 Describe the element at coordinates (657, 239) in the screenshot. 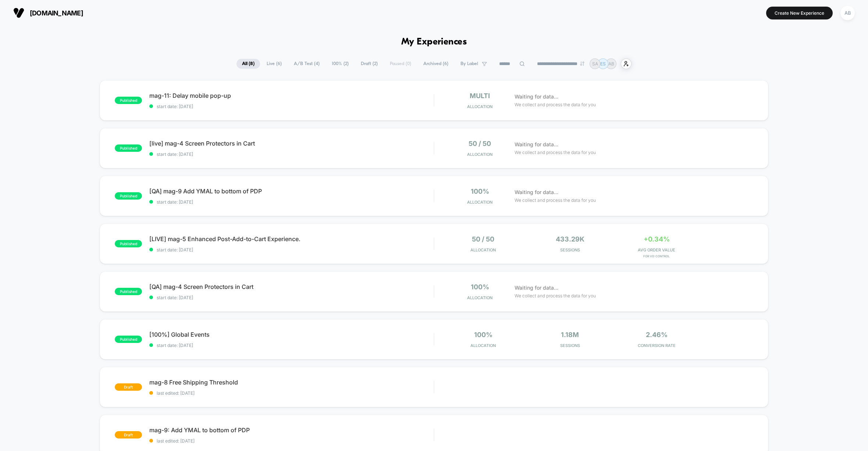

I see `span: +0.34%` at that location.